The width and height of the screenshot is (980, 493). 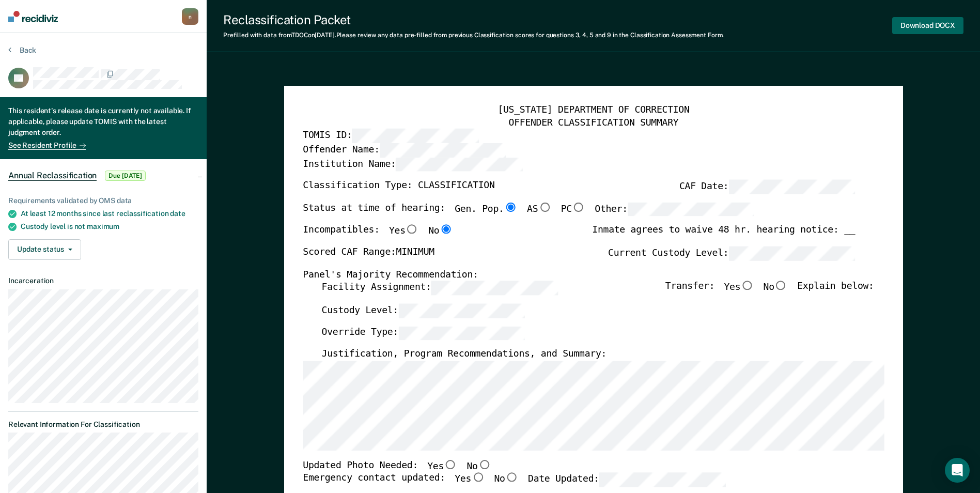 I want to click on input: Facility Assignment:, so click(x=494, y=288).